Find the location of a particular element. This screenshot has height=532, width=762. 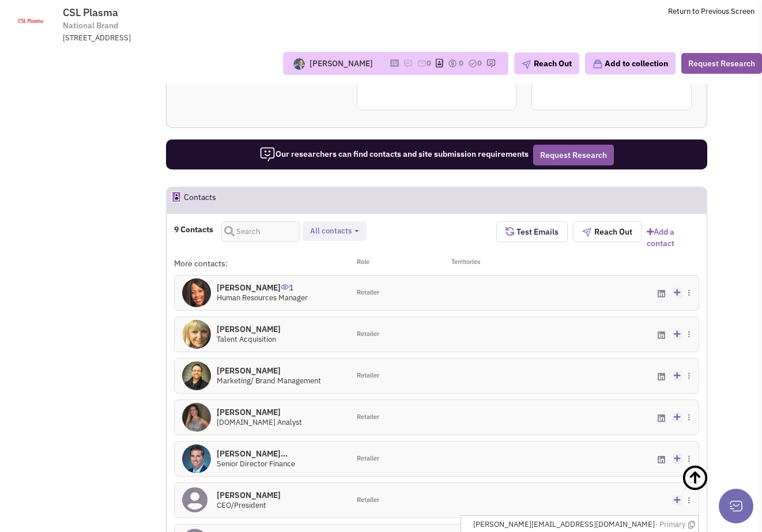

span: Human Resources Manager is located at coordinates (263, 297).